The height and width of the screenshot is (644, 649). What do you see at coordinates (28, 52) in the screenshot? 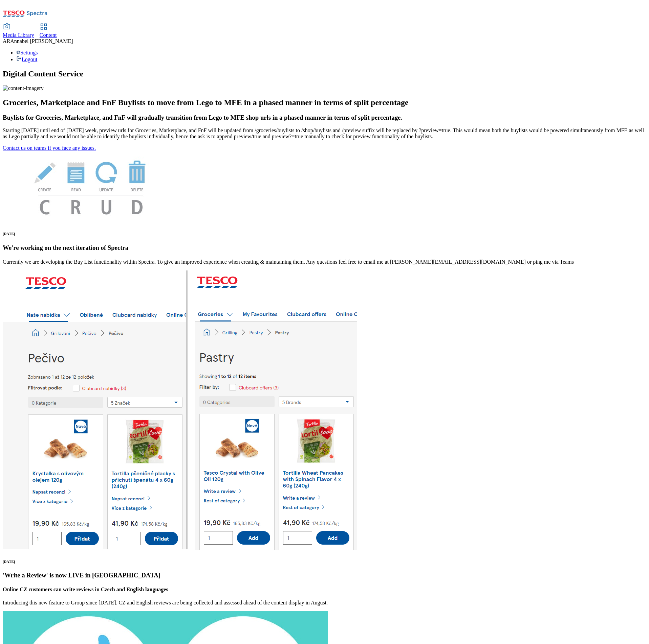
I see `a: Settings` at bounding box center [28, 52].